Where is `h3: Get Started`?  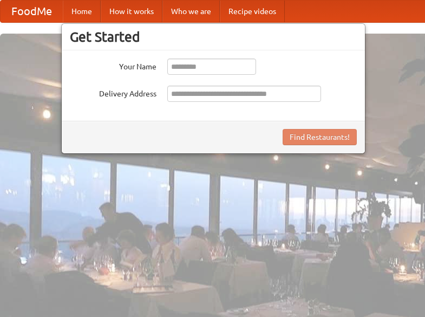 h3: Get Started is located at coordinates (213, 37).